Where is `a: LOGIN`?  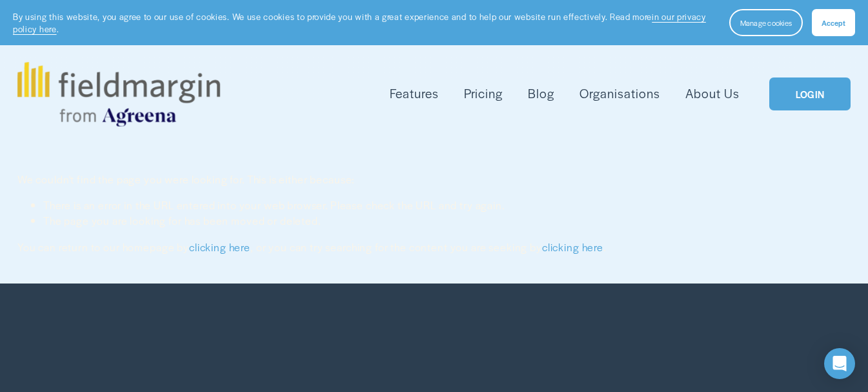
a: LOGIN is located at coordinates (810, 94).